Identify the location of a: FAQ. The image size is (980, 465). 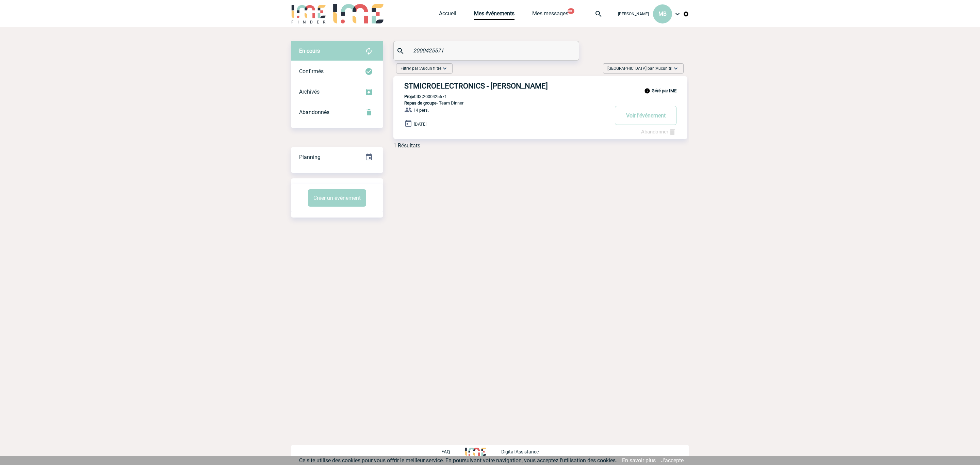
(453, 451).